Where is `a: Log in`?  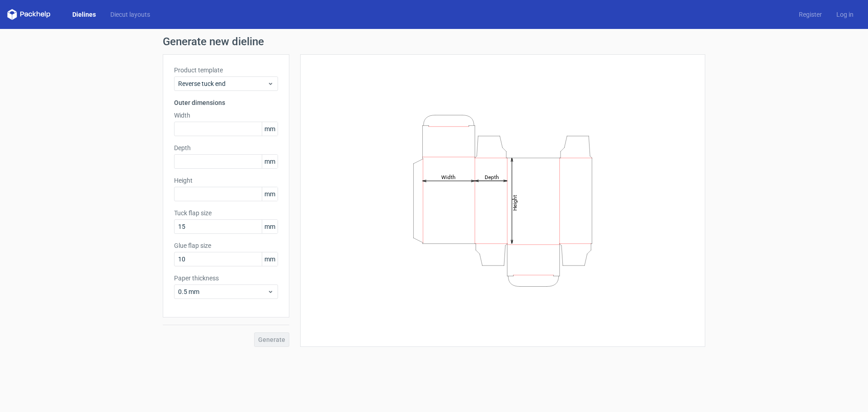
a: Log in is located at coordinates (845, 14).